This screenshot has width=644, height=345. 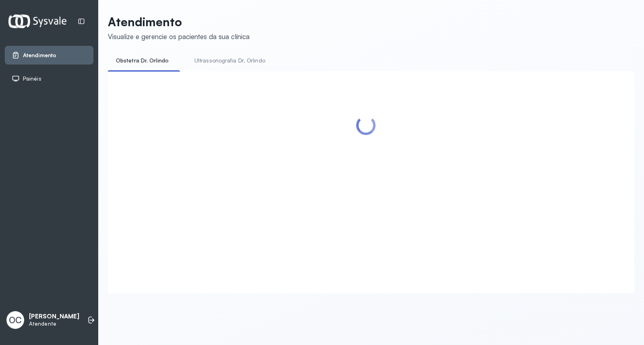 What do you see at coordinates (39, 55) in the screenshot?
I see `span: Atendimento` at bounding box center [39, 55].